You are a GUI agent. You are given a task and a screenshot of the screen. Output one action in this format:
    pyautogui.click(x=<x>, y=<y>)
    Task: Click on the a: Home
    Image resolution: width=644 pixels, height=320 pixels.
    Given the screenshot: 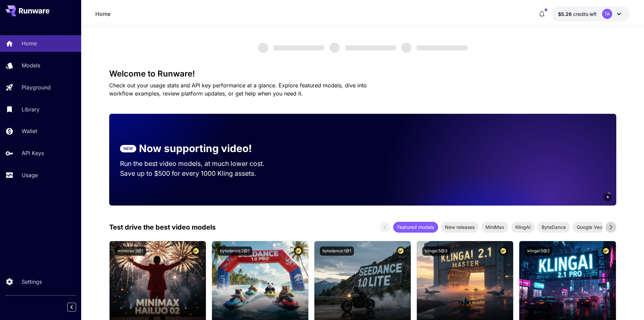 What is the action you would take?
    pyautogui.click(x=103, y=14)
    